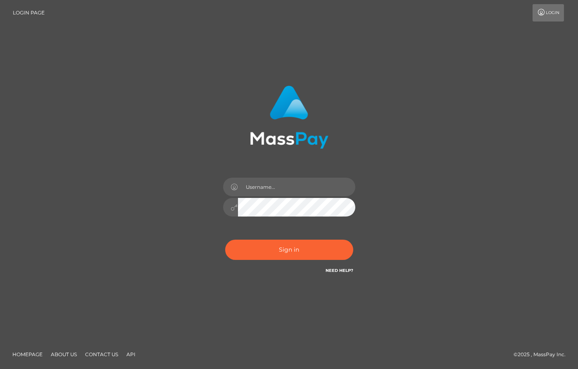 The height and width of the screenshot is (369, 578). What do you see at coordinates (27, 354) in the screenshot?
I see `a: Homepage` at bounding box center [27, 354].